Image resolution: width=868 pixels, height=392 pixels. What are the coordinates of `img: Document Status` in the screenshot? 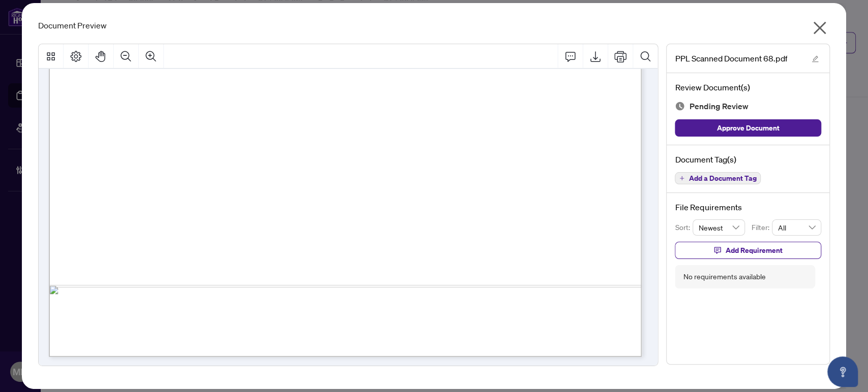 It's located at (679, 106).